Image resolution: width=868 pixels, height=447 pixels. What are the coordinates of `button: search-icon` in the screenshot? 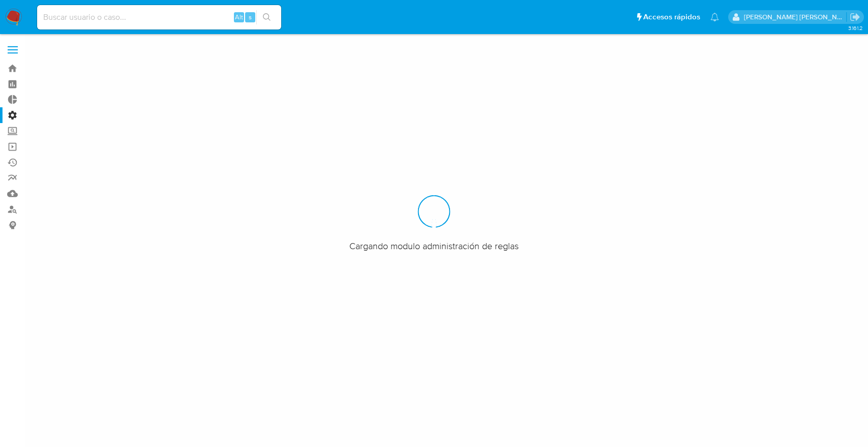 It's located at (267, 17).